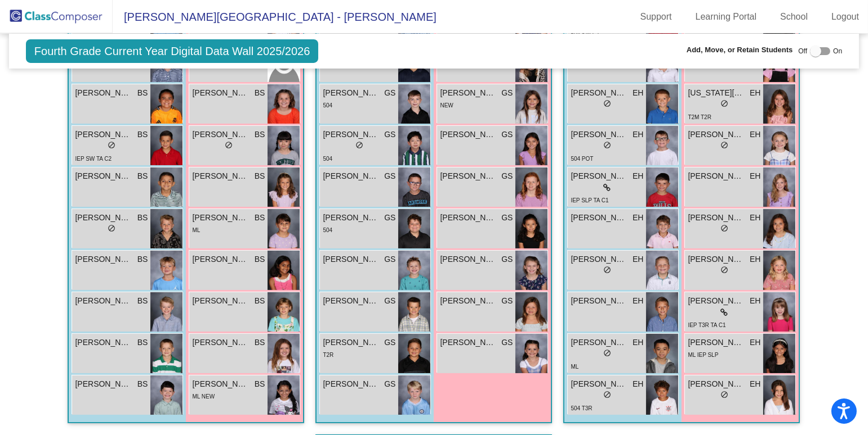 The height and width of the screenshot is (435, 868). I want to click on span: 504 T3R, so click(581, 409).